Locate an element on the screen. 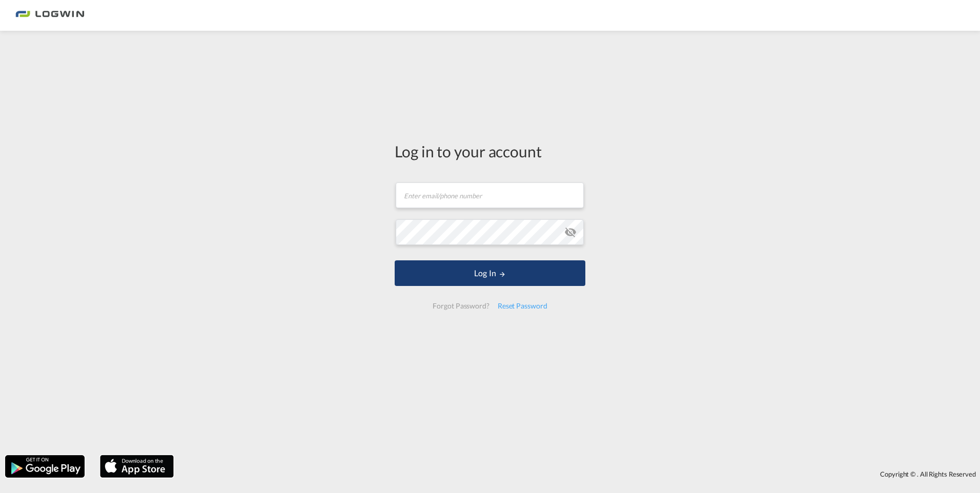 Image resolution: width=980 pixels, height=493 pixels. div: Reset Password is located at coordinates (522, 306).